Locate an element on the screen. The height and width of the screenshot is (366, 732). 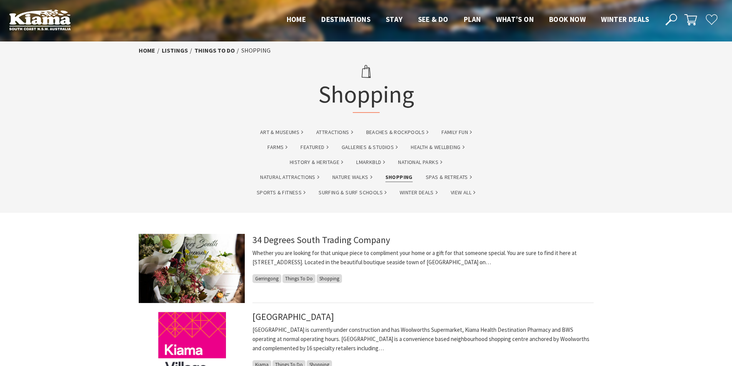
a: National Parks is located at coordinates (420, 162).